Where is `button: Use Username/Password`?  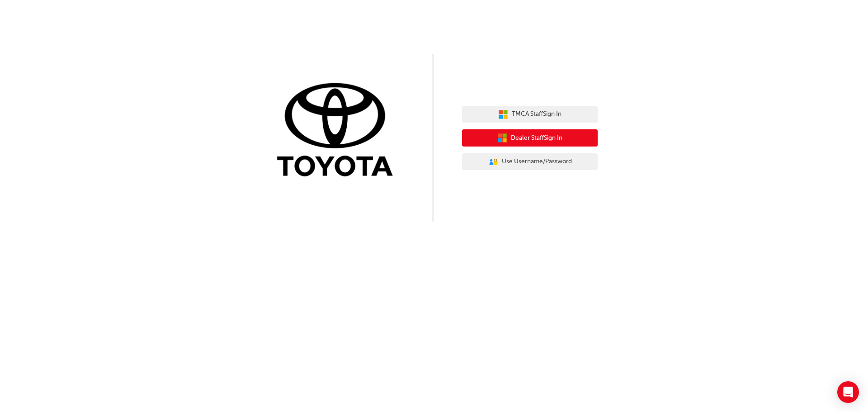 button: Use Username/Password is located at coordinates (530, 162).